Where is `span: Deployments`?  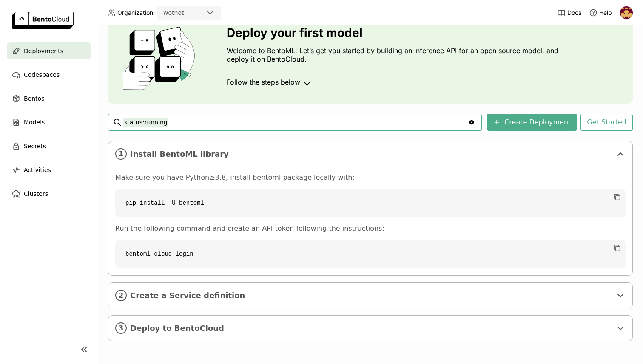 span: Deployments is located at coordinates (43, 51).